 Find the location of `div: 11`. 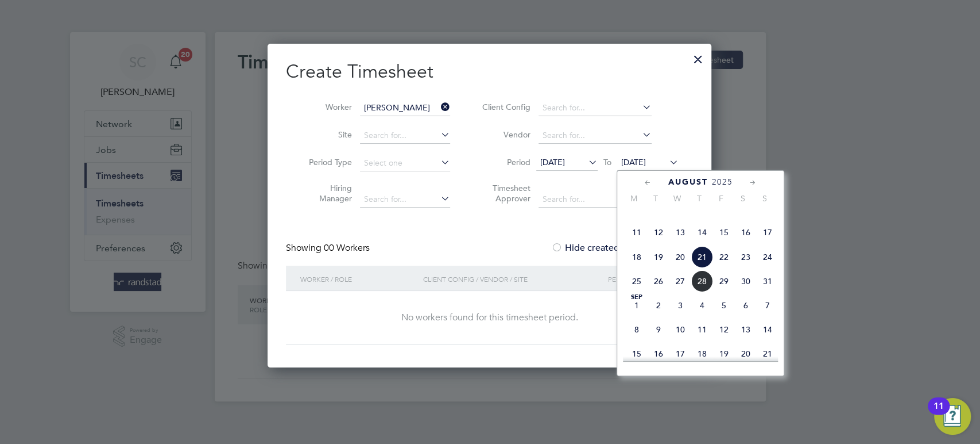

div: 11 is located at coordinates (939, 413).